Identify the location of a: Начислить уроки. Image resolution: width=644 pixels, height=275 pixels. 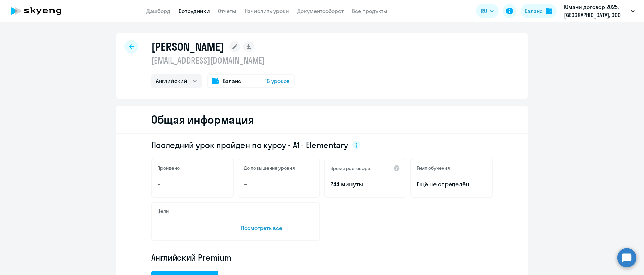
(267, 11).